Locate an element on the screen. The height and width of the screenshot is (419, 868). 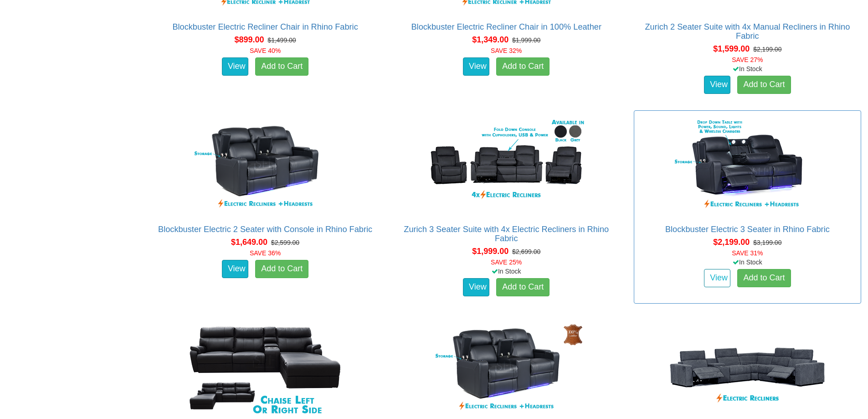
del: $1,999.00 is located at coordinates (526, 40).